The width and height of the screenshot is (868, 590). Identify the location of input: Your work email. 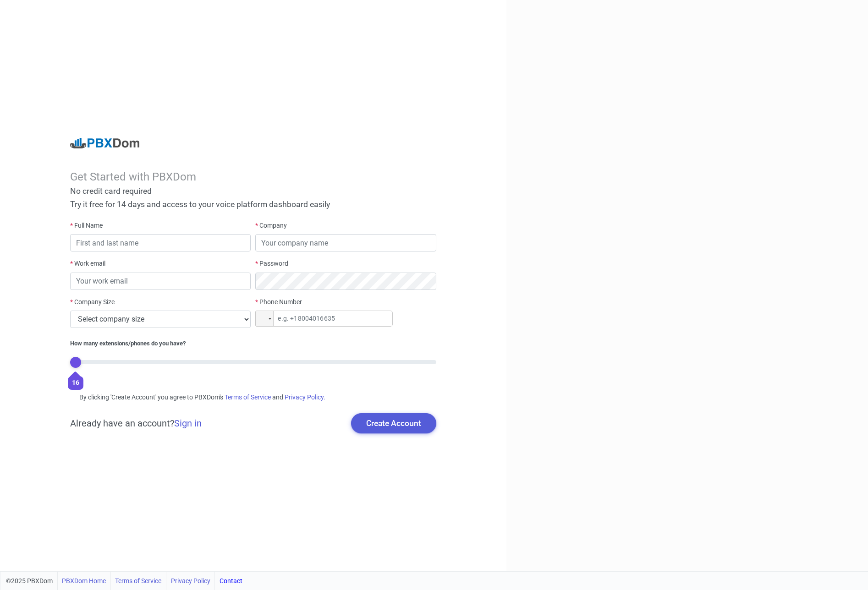
(161, 281).